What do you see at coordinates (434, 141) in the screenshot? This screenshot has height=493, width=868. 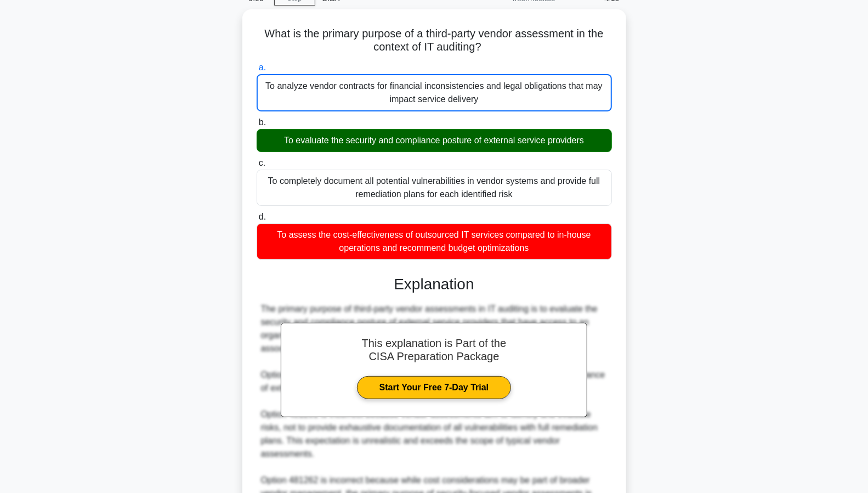 I see `div: To evaluate the security and compliance posture of external service providers` at bounding box center [434, 141].